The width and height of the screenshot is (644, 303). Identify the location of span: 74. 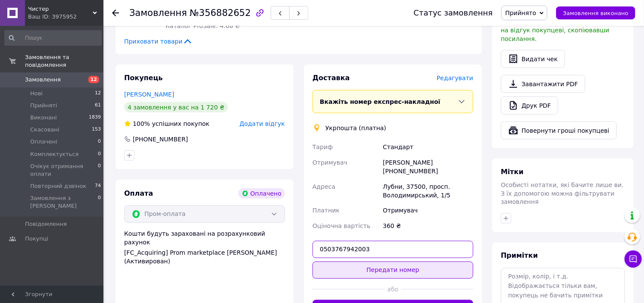
(98, 186).